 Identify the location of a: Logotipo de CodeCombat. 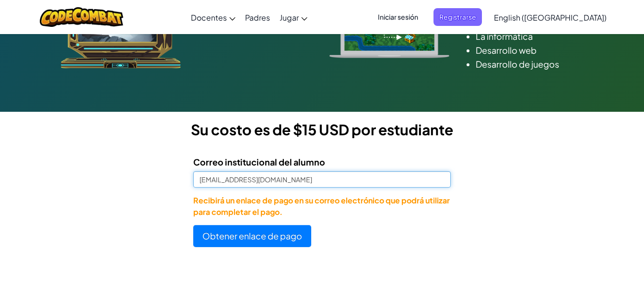
(81, 17).